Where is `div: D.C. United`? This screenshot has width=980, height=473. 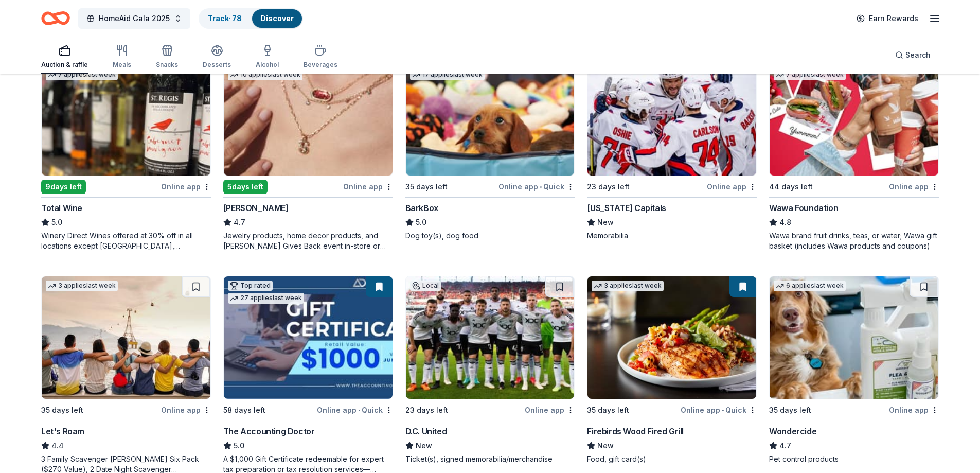
div: D.C. United is located at coordinates (426, 431).